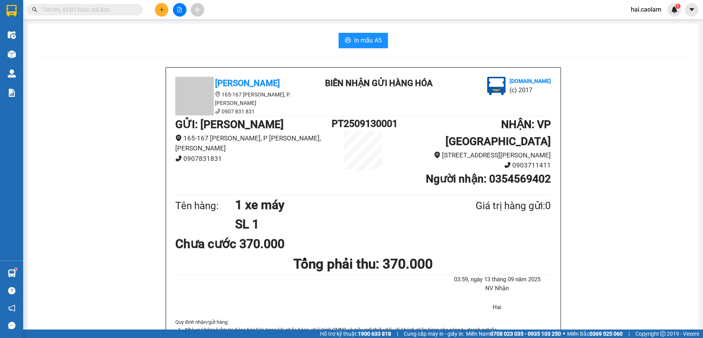 Image resolution: width=703 pixels, height=338 pixels. Describe the element at coordinates (606, 334) in the screenshot. I see `strong: 0369 525 060` at that location.